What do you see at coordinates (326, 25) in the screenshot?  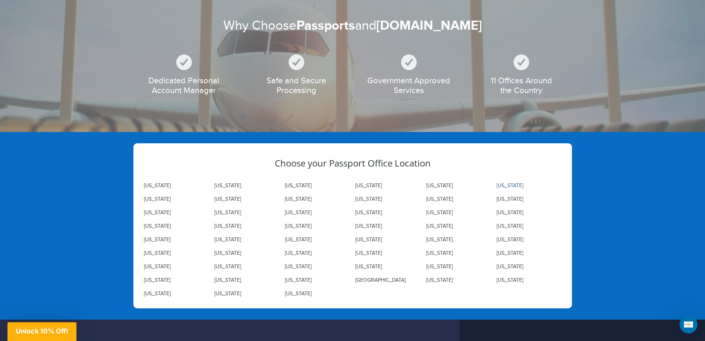 I see `strong: Passports` at bounding box center [326, 25].